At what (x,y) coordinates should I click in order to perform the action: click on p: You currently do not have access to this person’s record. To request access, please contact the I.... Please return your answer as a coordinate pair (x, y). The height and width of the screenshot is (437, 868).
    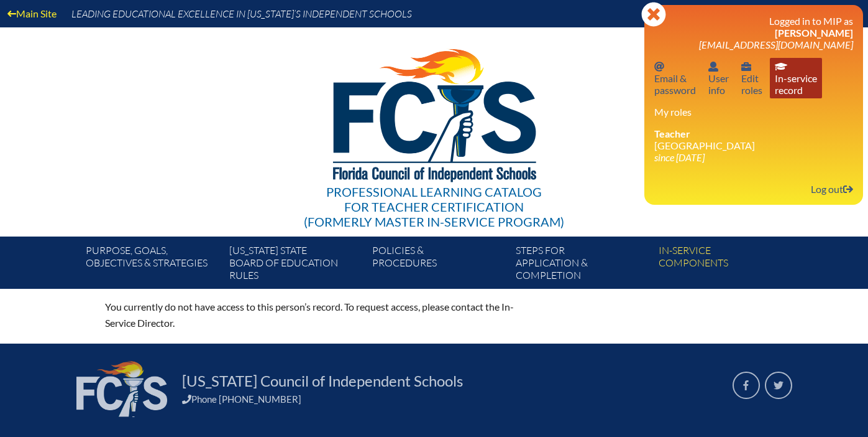
    Looking at the image, I should click on (324, 315).